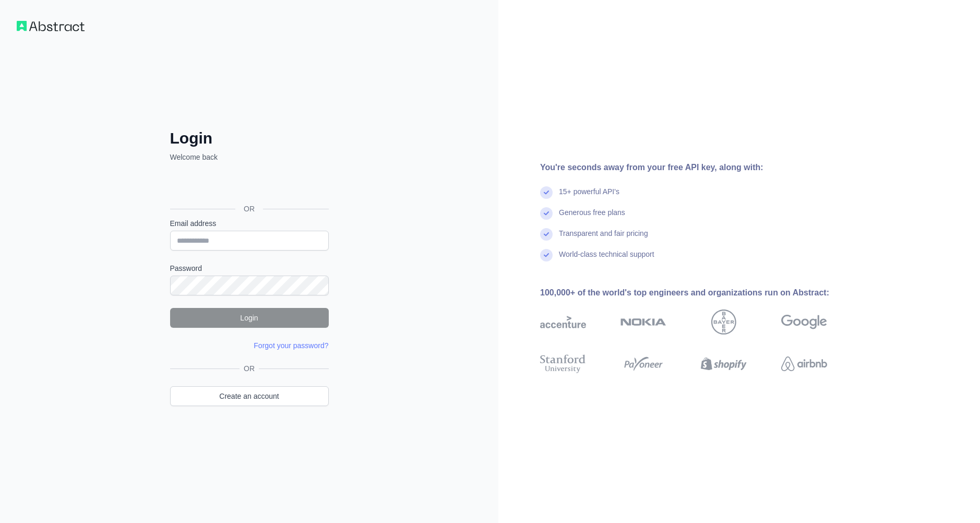  I want to click on a: Forgot your password?, so click(291, 346).